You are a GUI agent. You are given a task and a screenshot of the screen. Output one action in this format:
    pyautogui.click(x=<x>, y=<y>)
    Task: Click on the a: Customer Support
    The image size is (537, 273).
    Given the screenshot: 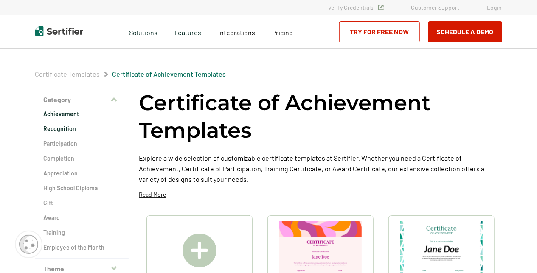 What is the action you would take?
    pyautogui.click(x=436, y=7)
    